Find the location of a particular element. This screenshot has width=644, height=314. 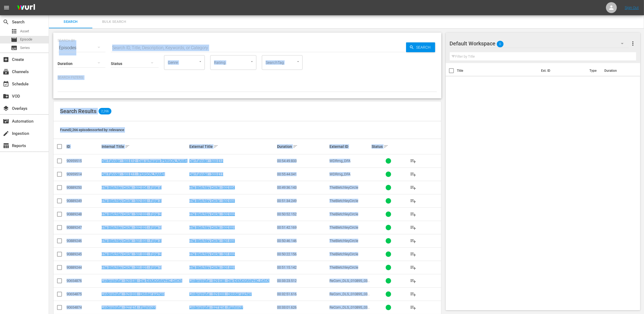

div: 00:51:34.249 is located at coordinates (303, 201).